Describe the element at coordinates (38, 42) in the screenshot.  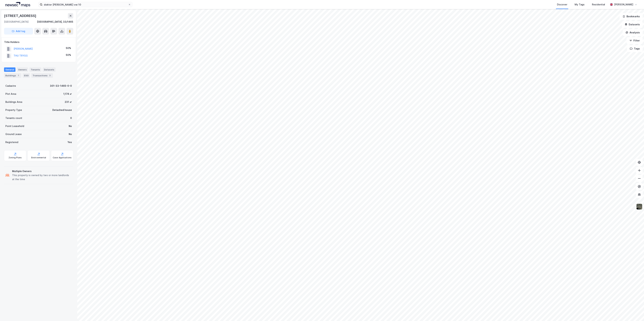
I see `div: Title Holders` at that location.